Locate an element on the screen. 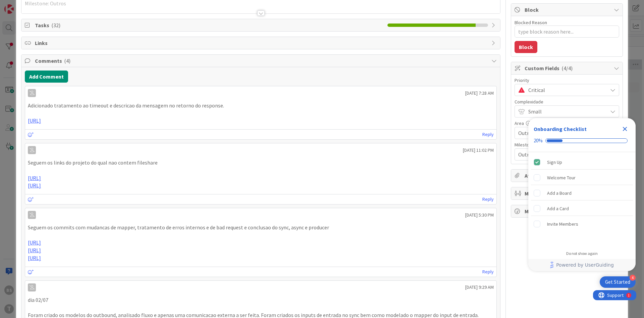 The height and width of the screenshot is (318, 644). div: Priority is located at coordinates (567, 80).